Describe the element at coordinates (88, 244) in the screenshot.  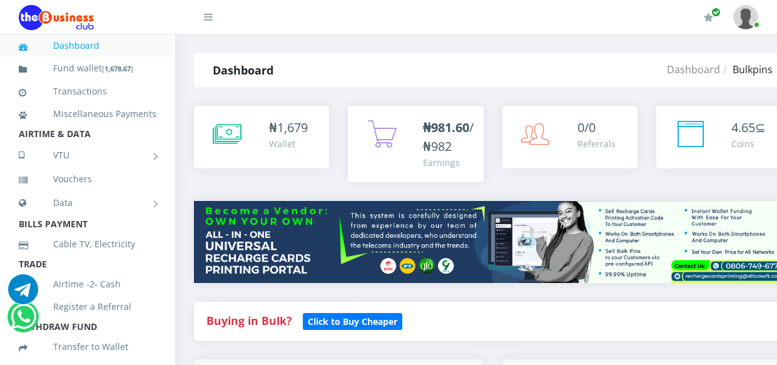
I see `a: Cable TV, Electricity` at that location.